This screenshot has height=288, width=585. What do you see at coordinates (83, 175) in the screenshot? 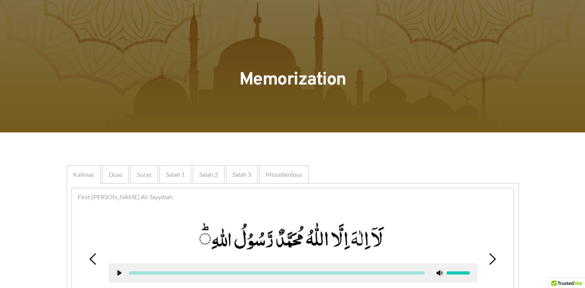
I see `span: Kalimas` at bounding box center [83, 175].